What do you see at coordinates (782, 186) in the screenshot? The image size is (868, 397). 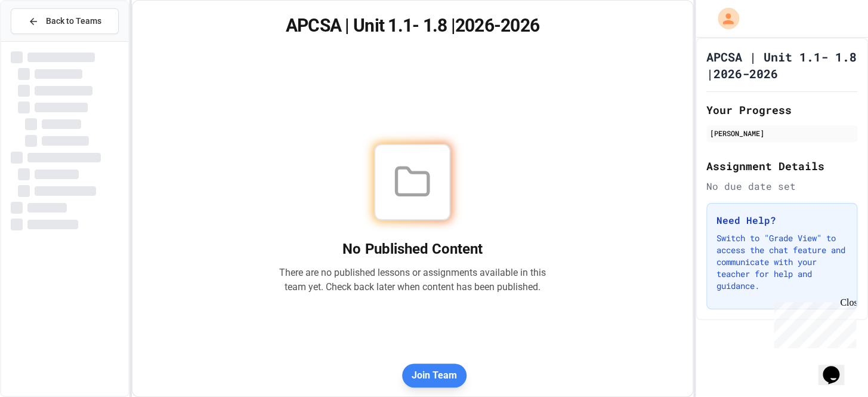 I see `div: No due date set` at bounding box center [782, 186].